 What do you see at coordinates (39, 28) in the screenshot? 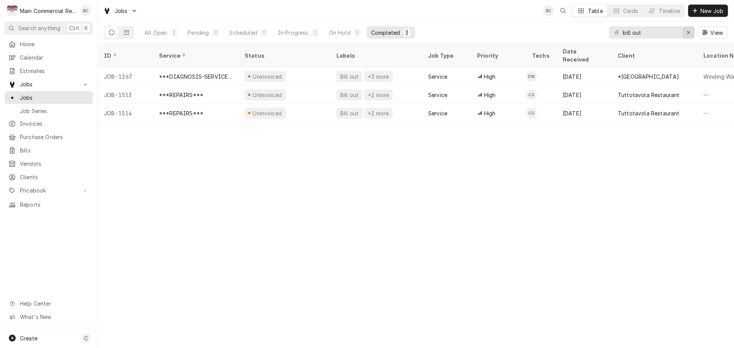
I see `span: Search anything` at bounding box center [39, 28].